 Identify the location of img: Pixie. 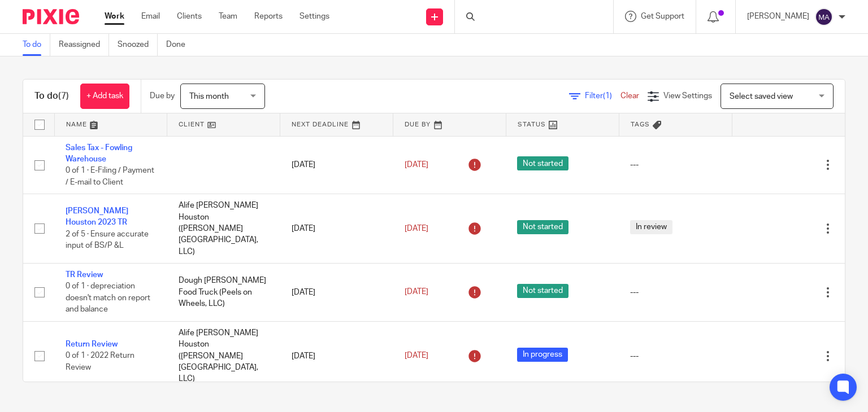
(51, 17).